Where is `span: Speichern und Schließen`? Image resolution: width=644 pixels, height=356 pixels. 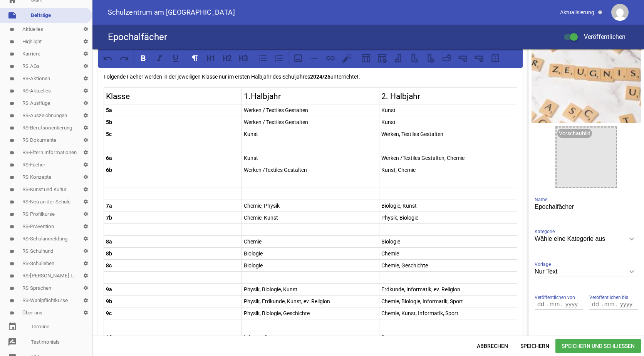
span: Speichern und Schließen is located at coordinates (598, 346).